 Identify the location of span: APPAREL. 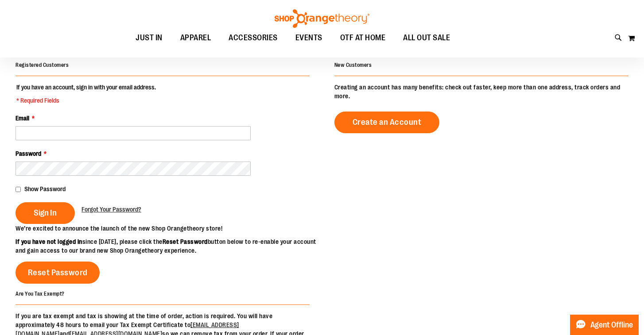
(196, 38).